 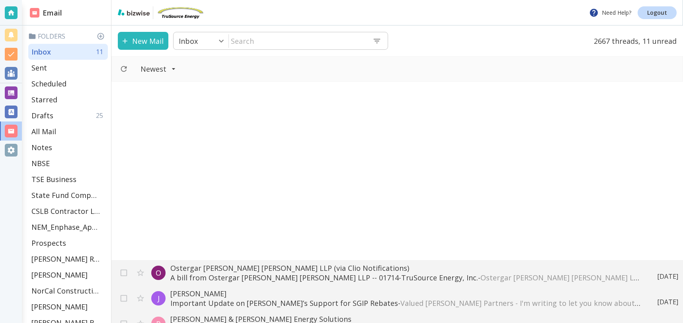 What do you see at coordinates (68, 163) in the screenshot?
I see `div: NBSE` at bounding box center [68, 163].